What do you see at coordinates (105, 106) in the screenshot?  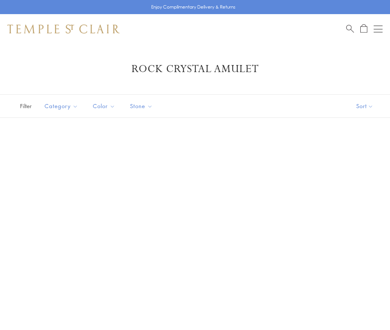 I see `span: Color` at bounding box center [105, 106].